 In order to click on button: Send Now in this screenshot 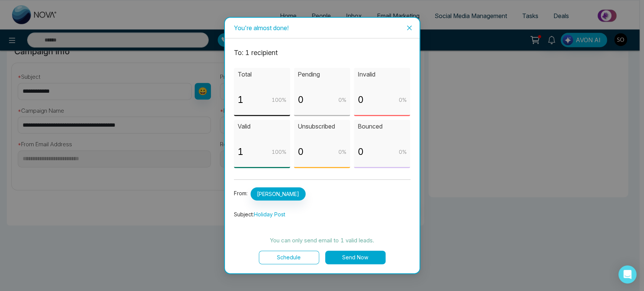, I will do `click(355, 258)`.